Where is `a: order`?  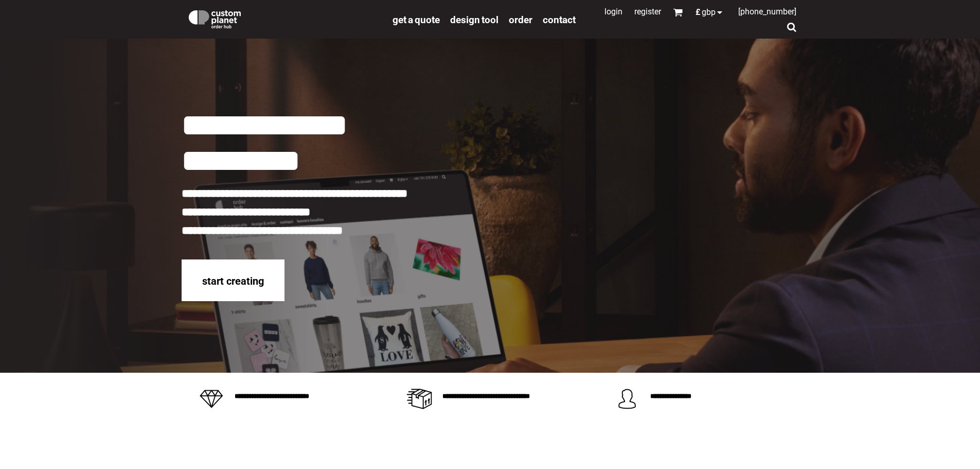 a: order is located at coordinates (521, 19).